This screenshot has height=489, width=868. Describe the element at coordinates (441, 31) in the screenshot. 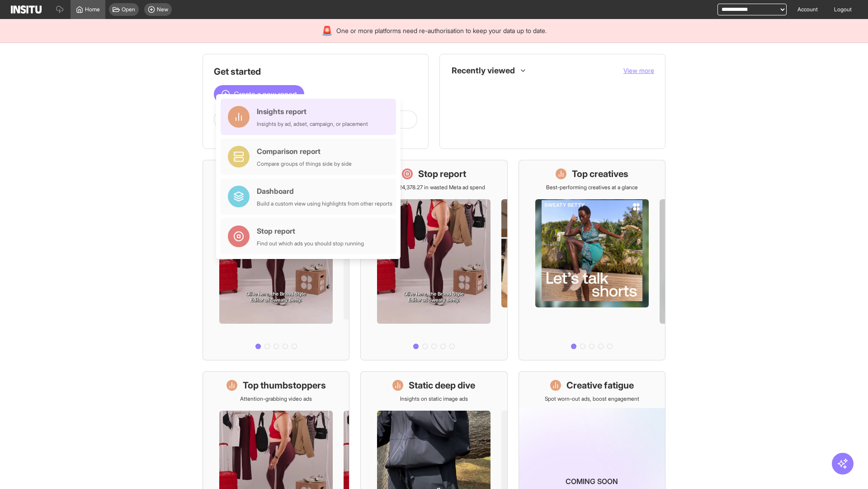

I see `span: One or more platforms need re-authorisation to keep your data up to date.` at that location.